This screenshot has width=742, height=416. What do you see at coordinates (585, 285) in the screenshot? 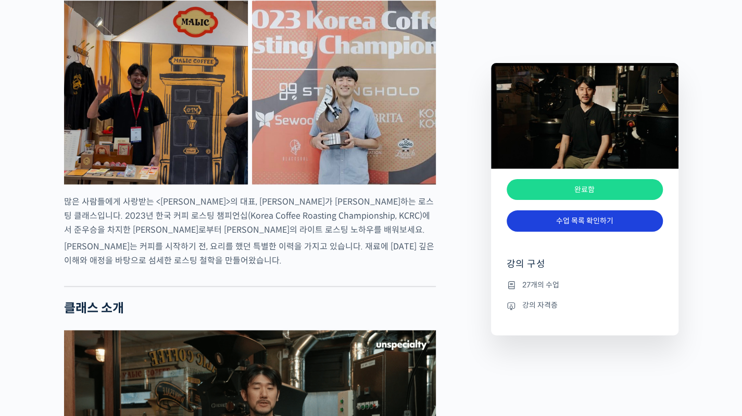
I see `li: 27개의 수업` at bounding box center [585, 285].